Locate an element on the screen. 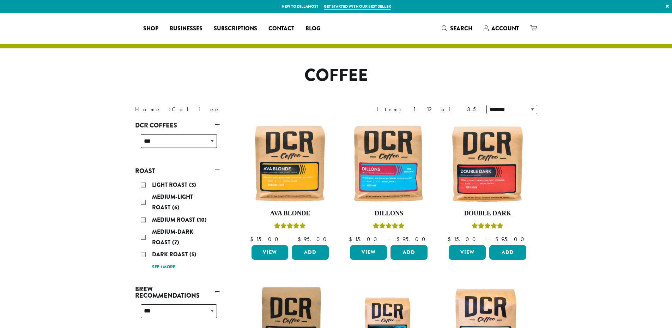 This screenshot has width=672, height=328. span: Dark Roast is located at coordinates (171, 254).